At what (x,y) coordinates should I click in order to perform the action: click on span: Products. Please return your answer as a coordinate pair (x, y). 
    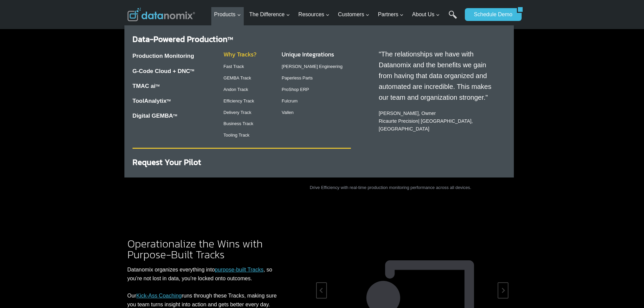
    Looking at the image, I should click on (227, 15).